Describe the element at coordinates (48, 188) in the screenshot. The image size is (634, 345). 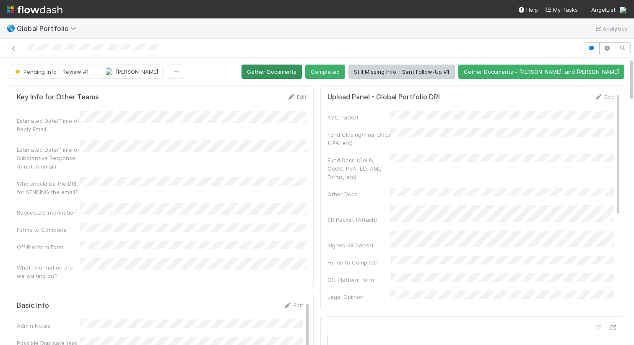
I see `div: Who should be the DRI for SENDING the email?` at that location.